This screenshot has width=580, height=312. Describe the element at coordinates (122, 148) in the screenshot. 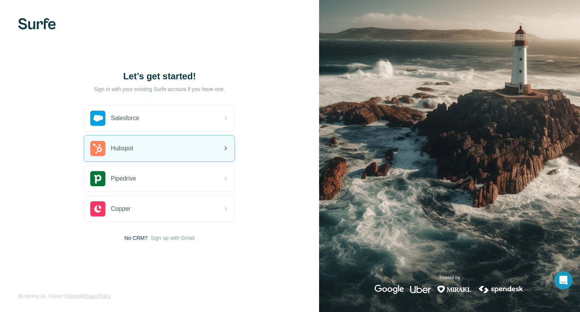

I see `span: Hubspot` at that location.